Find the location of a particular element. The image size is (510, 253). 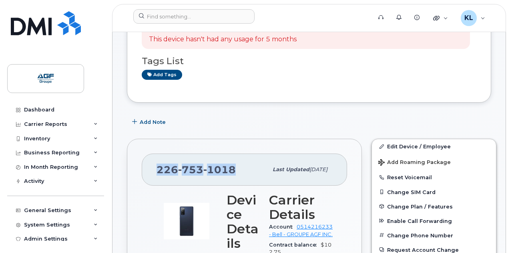

button: Add Roaming Package is located at coordinates (434, 161).